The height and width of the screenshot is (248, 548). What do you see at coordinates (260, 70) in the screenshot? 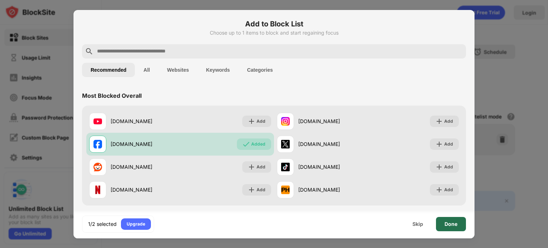
I see `button: Categories` at bounding box center [260, 70].